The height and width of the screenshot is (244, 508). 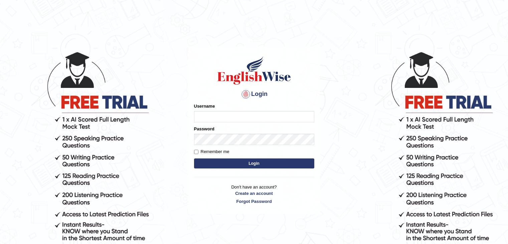 What do you see at coordinates (254, 194) in the screenshot?
I see `p: Don't have an account?` at bounding box center [254, 194].